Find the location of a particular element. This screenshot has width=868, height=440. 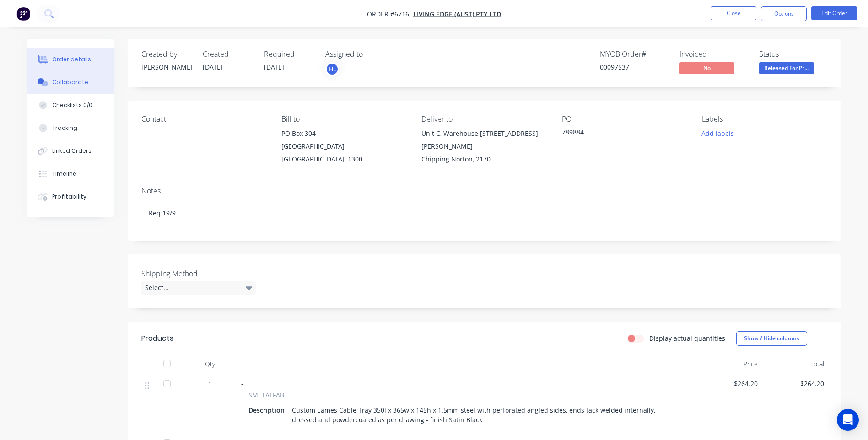

div: Order details is located at coordinates (71, 60).